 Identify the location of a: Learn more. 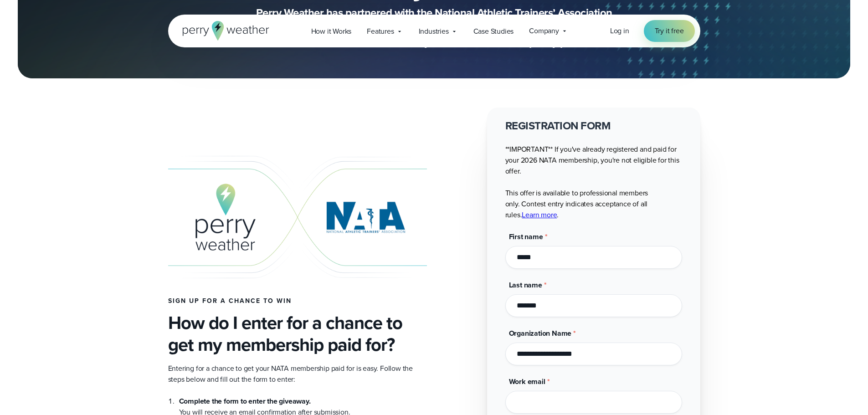
(539, 215).